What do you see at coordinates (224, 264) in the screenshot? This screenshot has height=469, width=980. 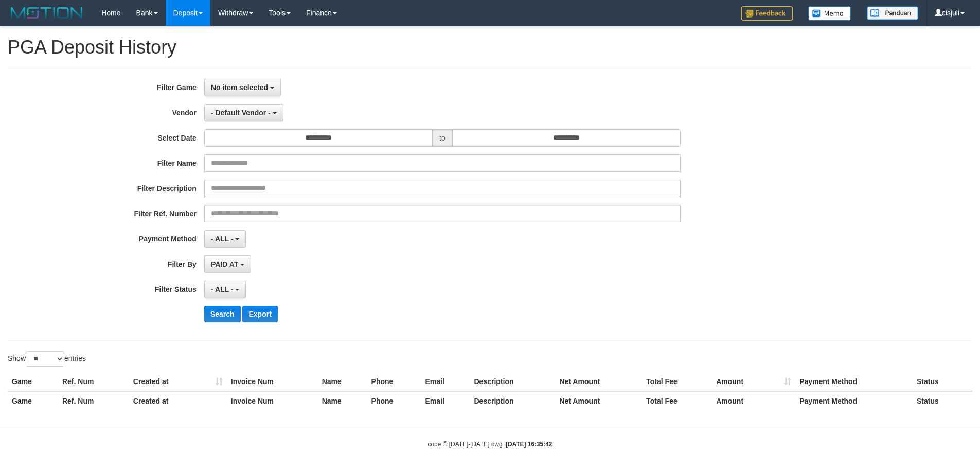 I see `span: PAID AT` at bounding box center [224, 264].